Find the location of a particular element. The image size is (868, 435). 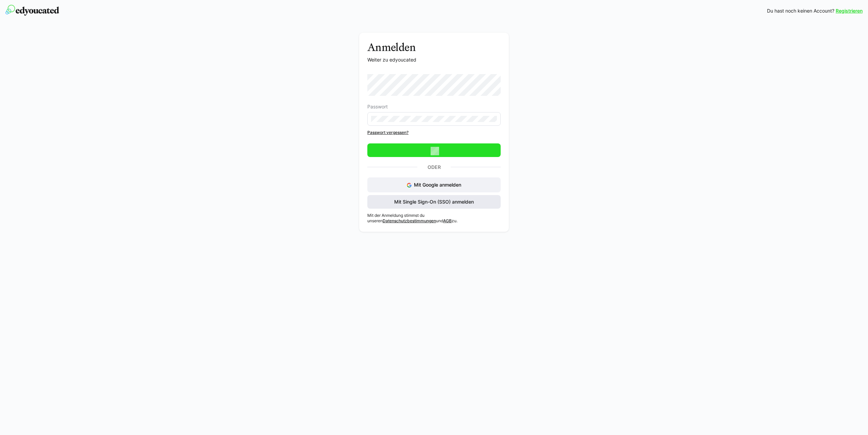

span: Passwort is located at coordinates (378, 107).